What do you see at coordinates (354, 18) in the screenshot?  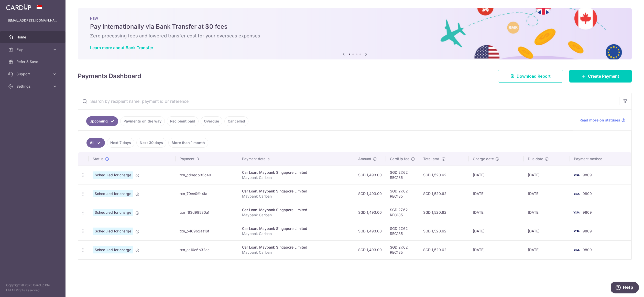 I see `p: NEW` at bounding box center [354, 18].